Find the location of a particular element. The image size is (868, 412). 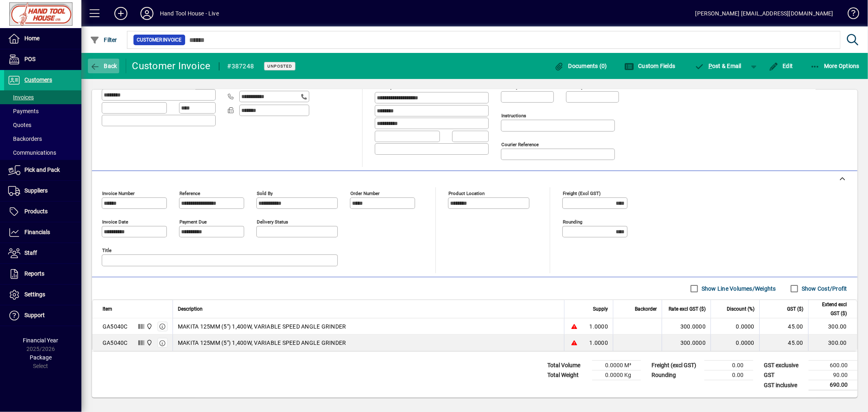

td: Total Volume is located at coordinates (567, 365).